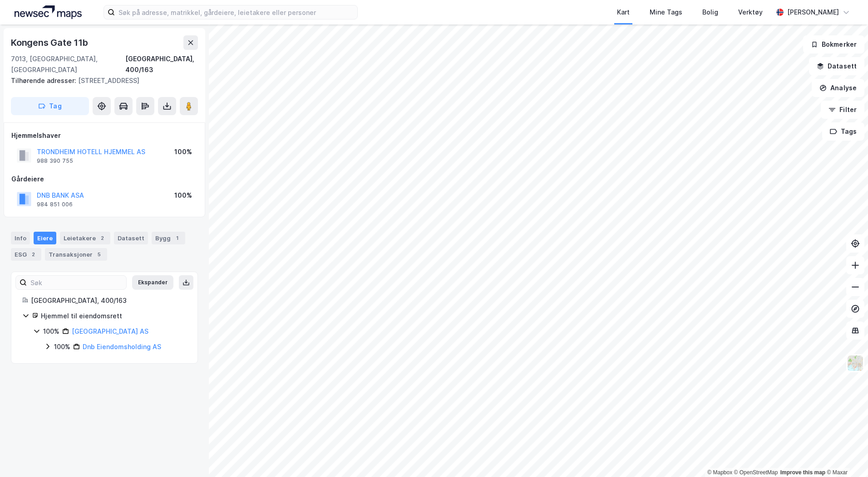 This screenshot has width=868, height=477. I want to click on img: logo.a4113a55bc3d86da70a041830d287a7e.svg, so click(48, 12).